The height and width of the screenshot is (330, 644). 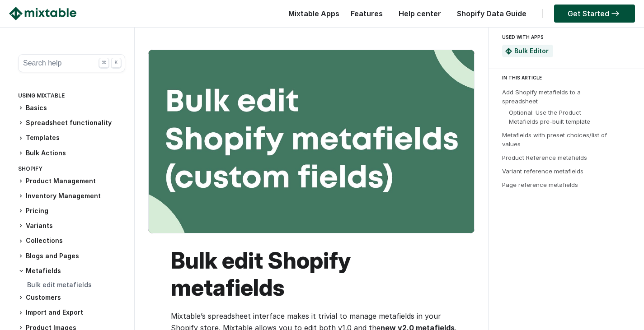 I want to click on div: USED WITH APPS, so click(x=565, y=37).